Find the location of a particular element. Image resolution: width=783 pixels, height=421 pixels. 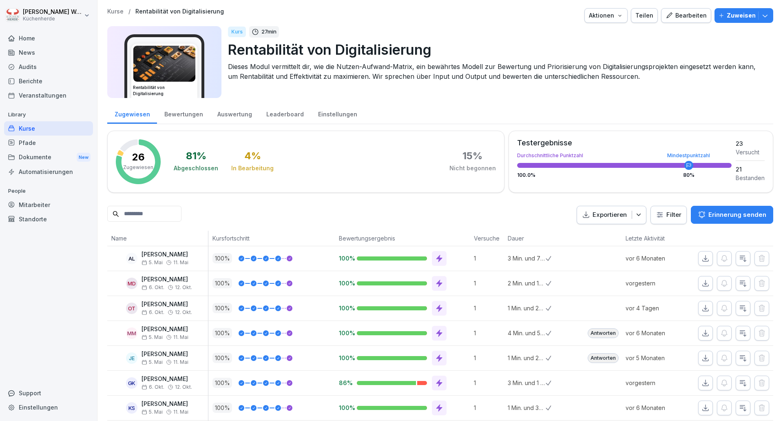

a: DokumenteNew is located at coordinates (49, 157).